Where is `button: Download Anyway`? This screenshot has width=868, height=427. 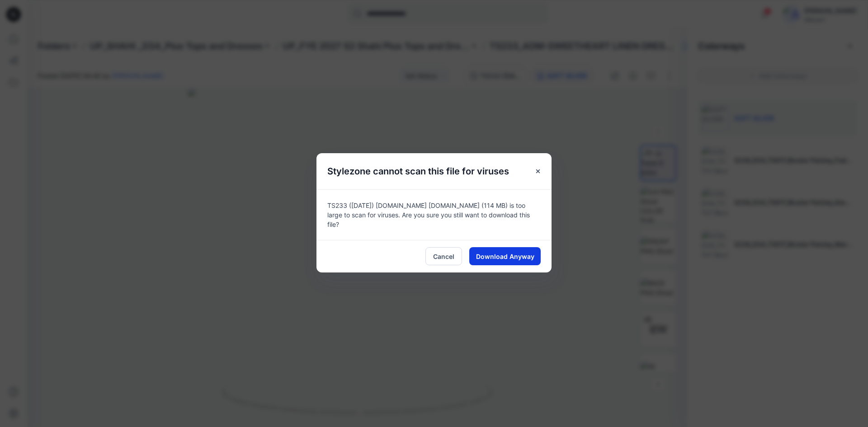 button: Download Anyway is located at coordinates (505, 256).